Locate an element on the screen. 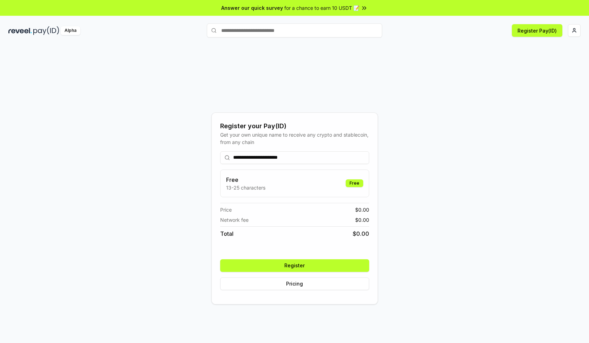 The height and width of the screenshot is (343, 589). div: Alpha is located at coordinates (70, 31).